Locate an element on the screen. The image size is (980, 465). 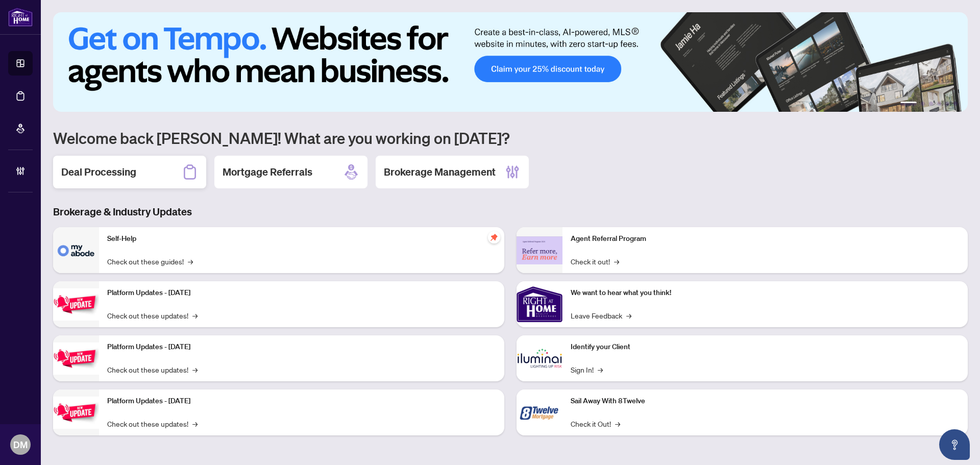
h3: Brokerage & Industry Updates is located at coordinates (511, 212).